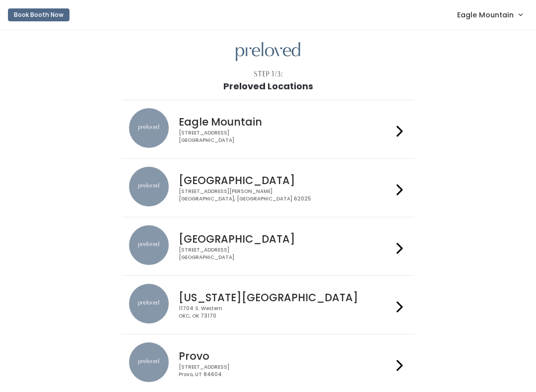  Describe the element at coordinates (286, 122) in the screenshot. I see `h4: Eagle Mountain` at that location.